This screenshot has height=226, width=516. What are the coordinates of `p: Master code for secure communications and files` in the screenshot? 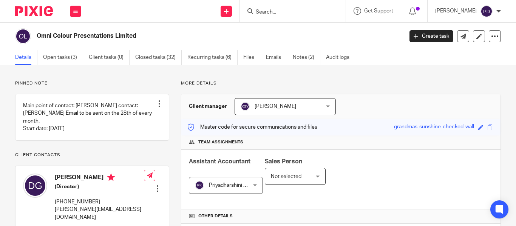 It's located at (252, 127).